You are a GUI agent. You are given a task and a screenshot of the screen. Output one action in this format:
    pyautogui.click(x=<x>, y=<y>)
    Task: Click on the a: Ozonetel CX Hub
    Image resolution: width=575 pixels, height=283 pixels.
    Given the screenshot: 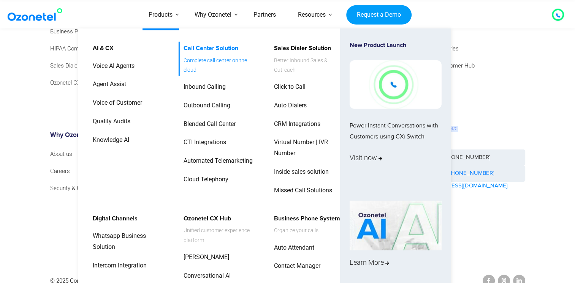 What is the action you would take?
    pyautogui.click(x=71, y=83)
    